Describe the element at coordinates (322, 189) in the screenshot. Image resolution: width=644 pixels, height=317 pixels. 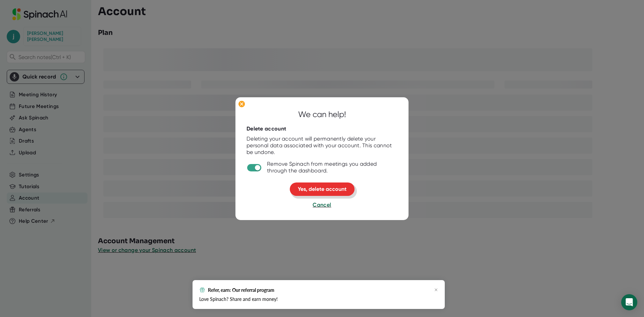
I see `span: Yes, delete account` at that location.